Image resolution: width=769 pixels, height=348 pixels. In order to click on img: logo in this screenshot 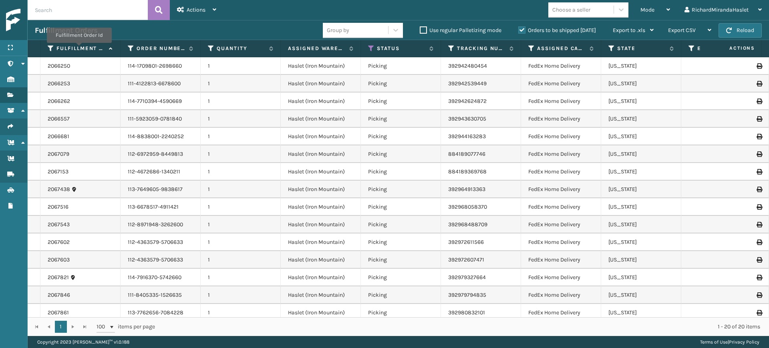, I will do `click(42, 20)`.